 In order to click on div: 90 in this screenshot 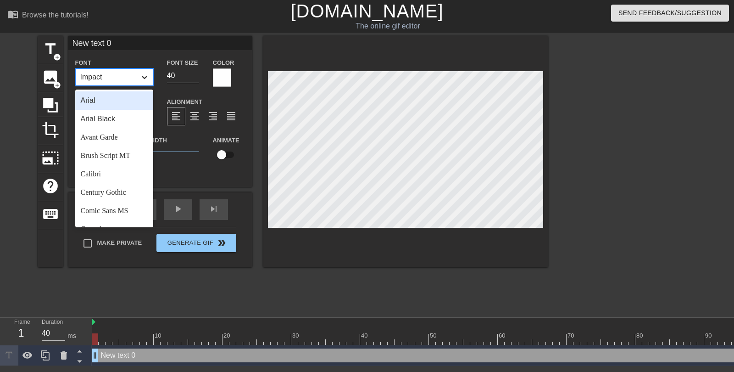, I will do `click(710, 336)`.